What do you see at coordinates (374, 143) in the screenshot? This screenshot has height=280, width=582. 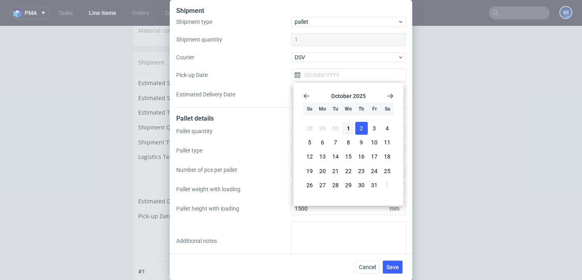 I see `span: 10` at bounding box center [374, 143].